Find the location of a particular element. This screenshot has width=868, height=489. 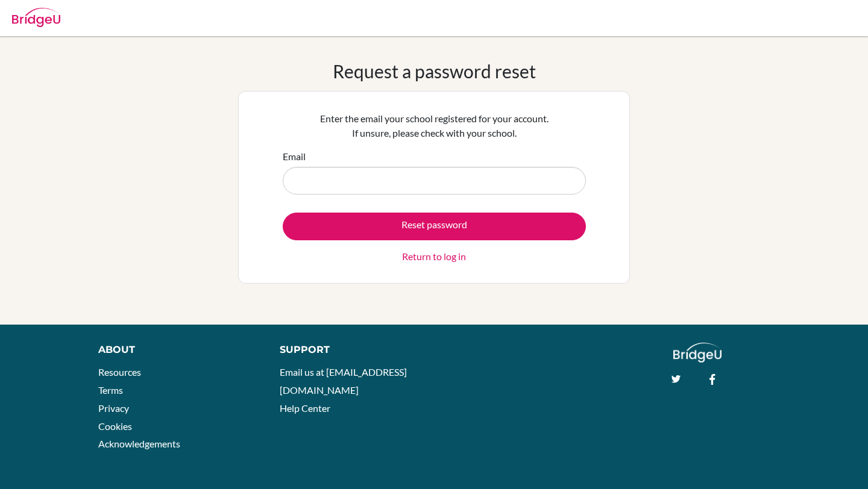

h1: Request a password reset is located at coordinates (434, 71).